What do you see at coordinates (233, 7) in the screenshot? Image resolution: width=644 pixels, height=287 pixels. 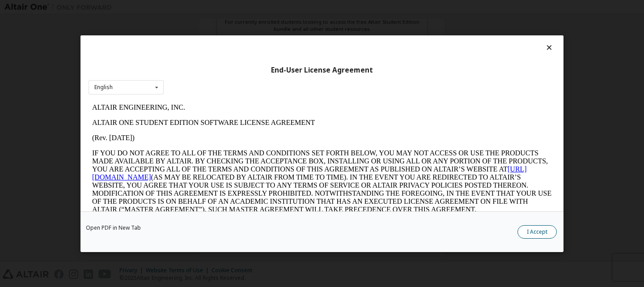 I see `p: ALTAIR ENGINEERING, INC.` at bounding box center [233, 7].